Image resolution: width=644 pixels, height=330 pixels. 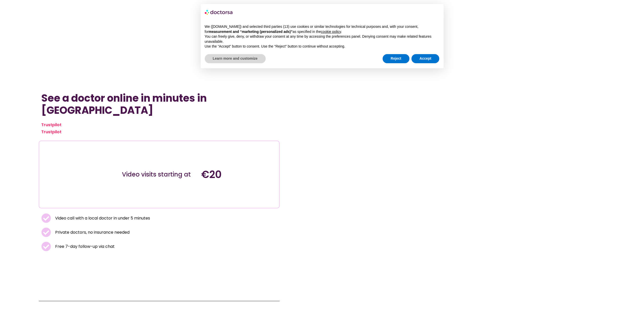 What do you see at coordinates (92, 233) in the screenshot?
I see `span: Private doctors, no insurance needed` at bounding box center [92, 233].